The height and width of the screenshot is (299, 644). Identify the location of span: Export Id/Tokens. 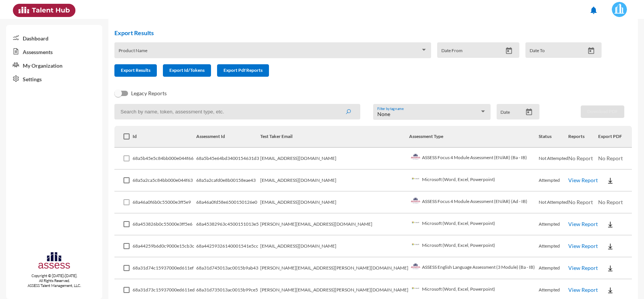
(187, 70).